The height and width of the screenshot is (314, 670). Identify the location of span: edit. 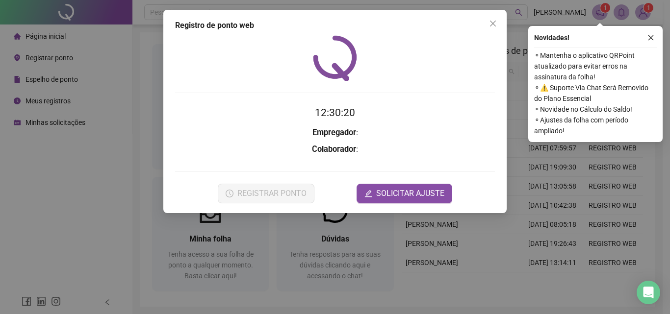
(368, 194).